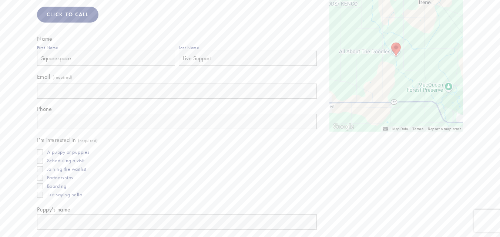  Describe the element at coordinates (64, 195) in the screenshot. I see `span: Just saying hello` at that location.